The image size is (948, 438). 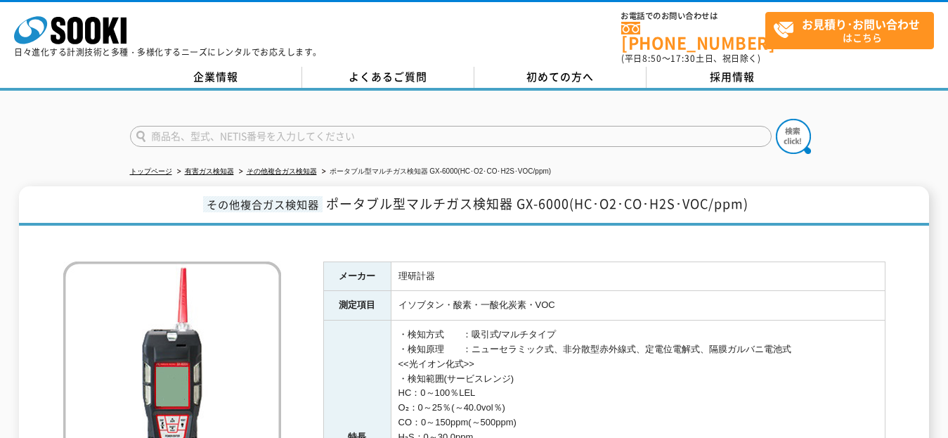 I want to click on a: 採用情報, so click(x=732, y=77).